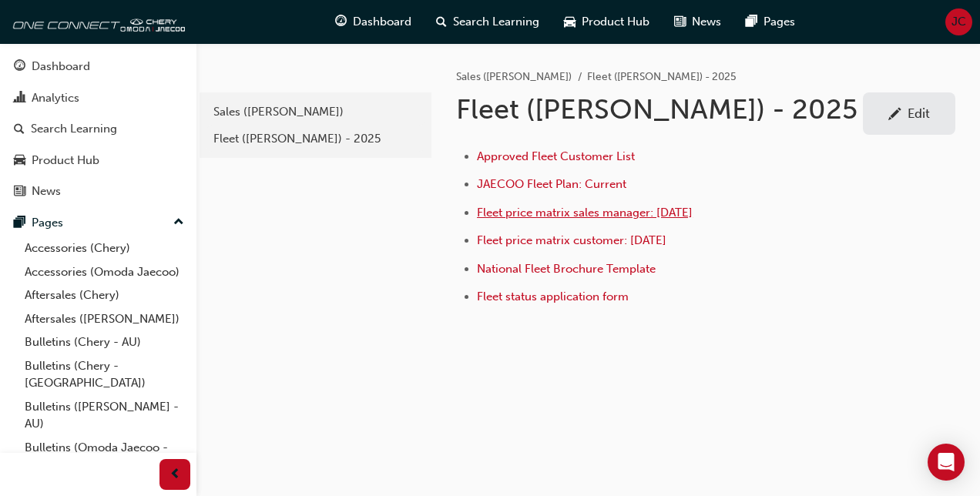  What do you see at coordinates (959, 21) in the screenshot?
I see `span: JC` at bounding box center [959, 21].